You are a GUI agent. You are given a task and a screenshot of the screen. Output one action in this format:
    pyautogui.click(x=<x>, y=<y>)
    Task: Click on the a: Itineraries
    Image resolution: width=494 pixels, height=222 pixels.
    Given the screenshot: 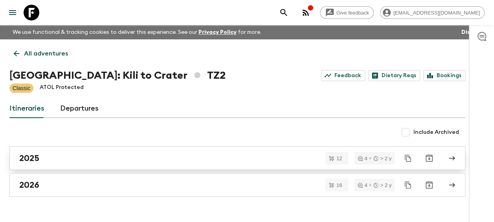 What is the action you would take?
    pyautogui.click(x=27, y=109)
    